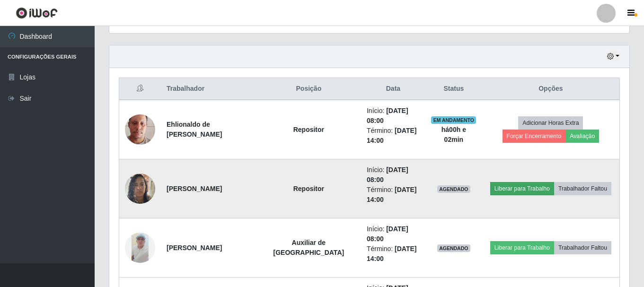 The width and height of the screenshot is (644, 287). What do you see at coordinates (140, 130) in the screenshot?
I see `img: 1675087680149.jpeg` at bounding box center [140, 130].